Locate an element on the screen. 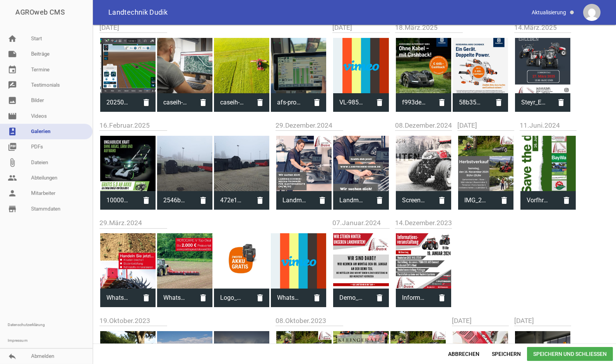  span: Vorfhrung 16. Juni 2024.jpg is located at coordinates (538, 201).